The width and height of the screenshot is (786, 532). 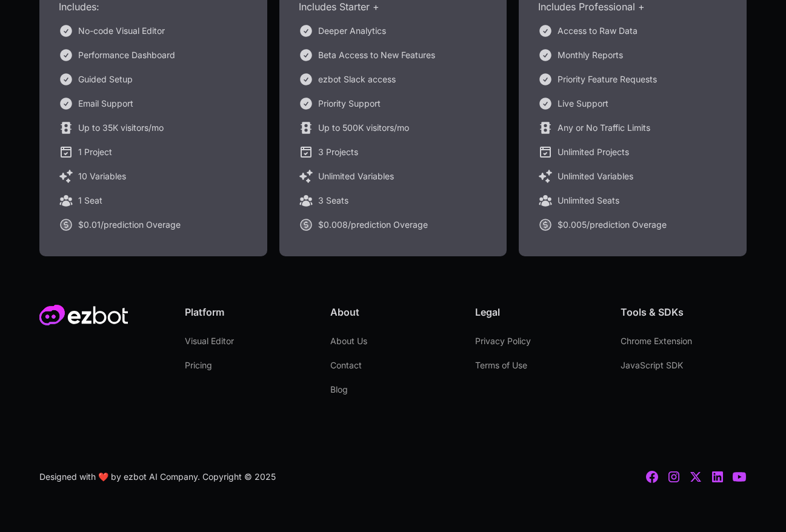 What do you see at coordinates (684, 312) in the screenshot?
I see `div: Tools & SDKs` at bounding box center [684, 312].